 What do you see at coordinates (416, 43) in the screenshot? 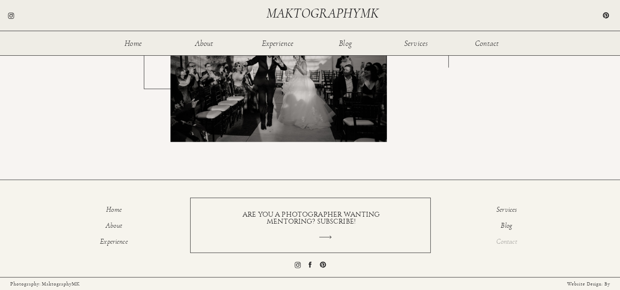
I see `nav: Services` at bounding box center [416, 43].